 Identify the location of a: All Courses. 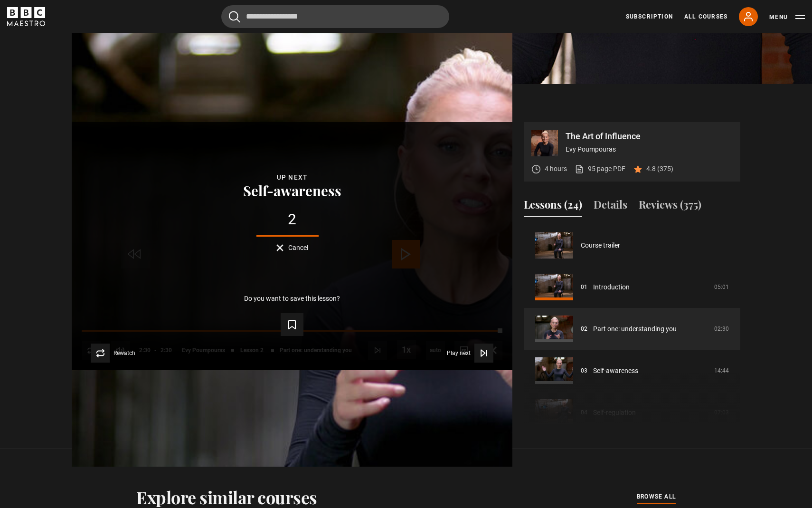
(706, 16).